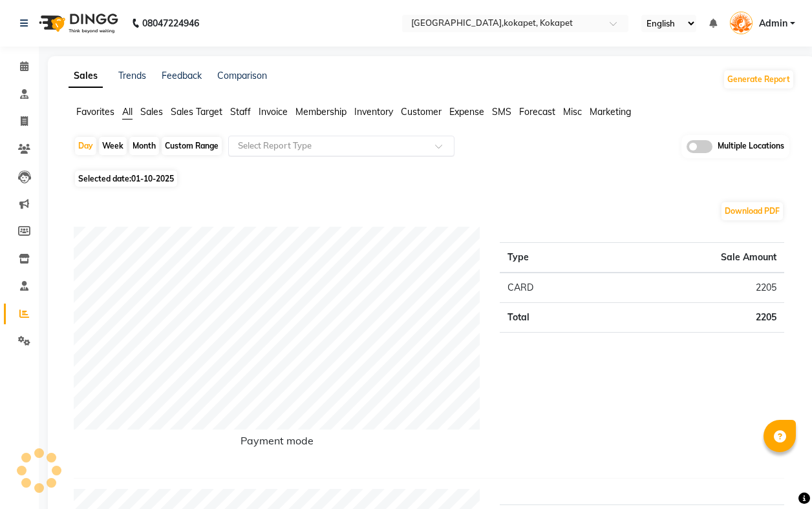 Image resolution: width=812 pixels, height=509 pixels. I want to click on span: Sales, so click(151, 112).